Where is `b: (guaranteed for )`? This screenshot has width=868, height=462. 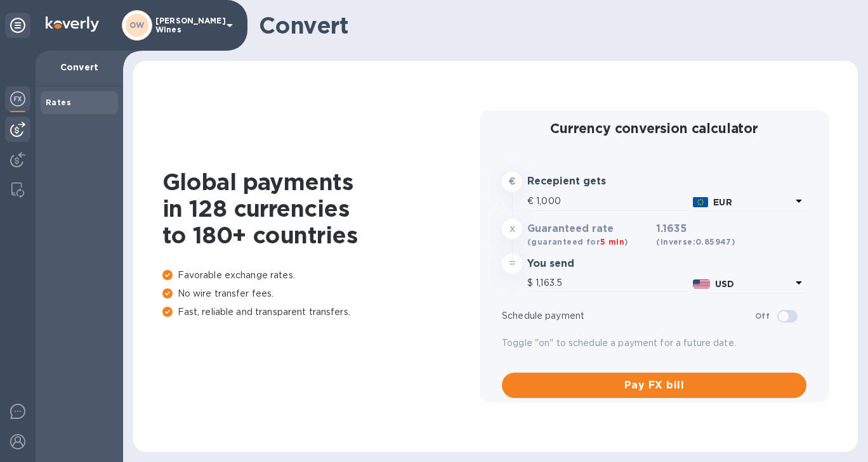 b: (guaranteed for ) is located at coordinates (577, 242).